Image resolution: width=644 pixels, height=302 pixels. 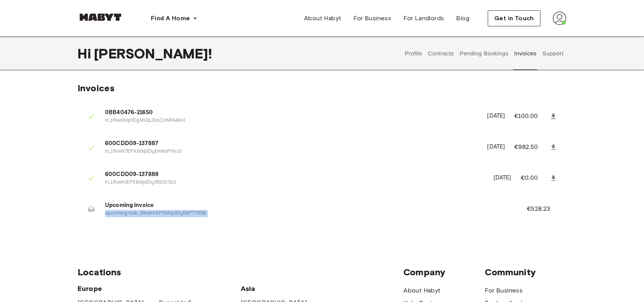 What do you see at coordinates (535, 178) in the screenshot?
I see `p: €0.00` at bounding box center [535, 178].